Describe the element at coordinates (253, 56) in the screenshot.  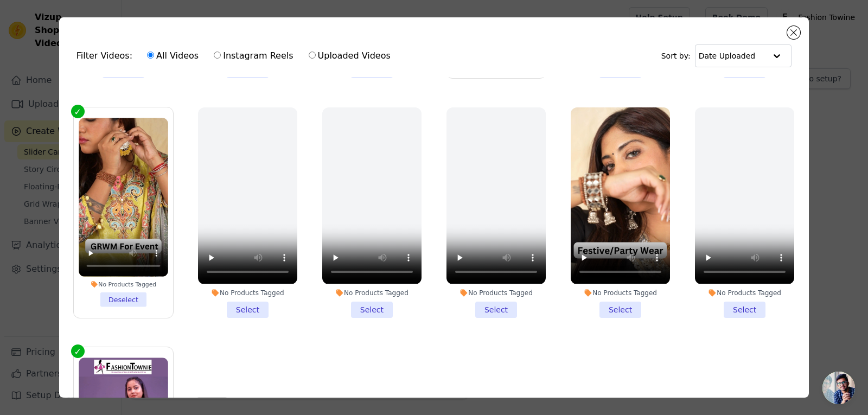
I see `label: Instagram Reels` at that location.